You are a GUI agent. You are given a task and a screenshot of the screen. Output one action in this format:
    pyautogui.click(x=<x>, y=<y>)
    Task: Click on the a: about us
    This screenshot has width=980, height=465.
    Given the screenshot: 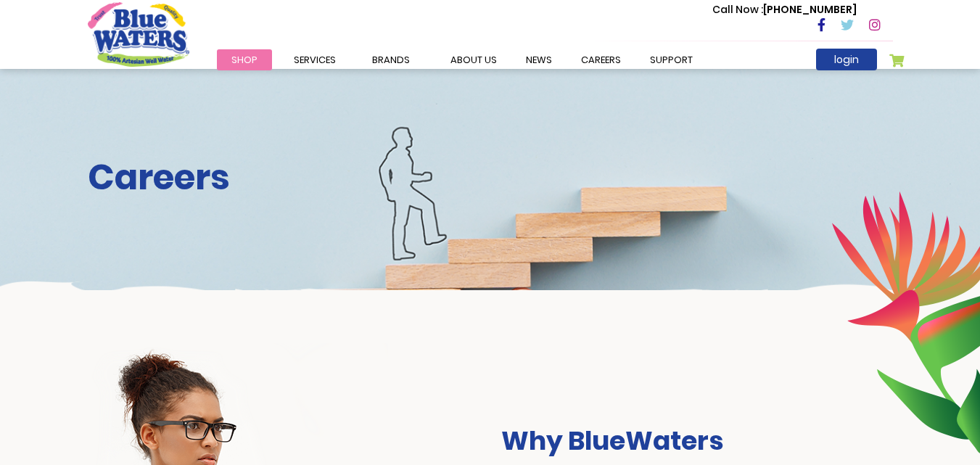 What is the action you would take?
    pyautogui.click(x=473, y=60)
    